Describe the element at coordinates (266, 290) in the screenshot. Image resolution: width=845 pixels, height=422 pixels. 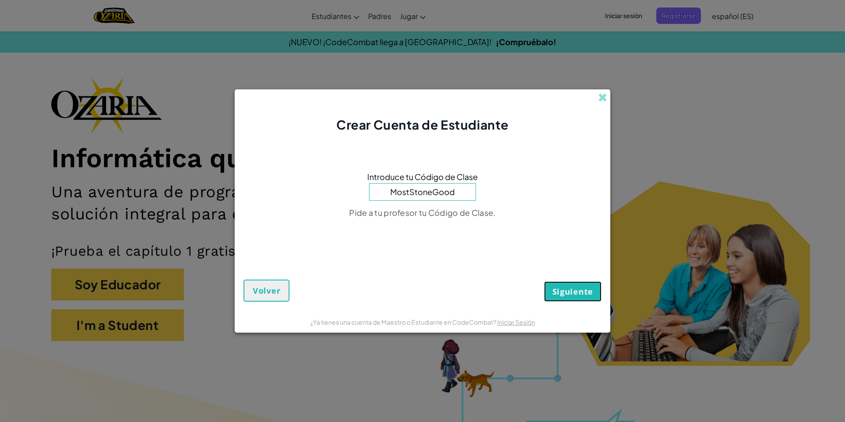
I see `button: Volver` at that location.